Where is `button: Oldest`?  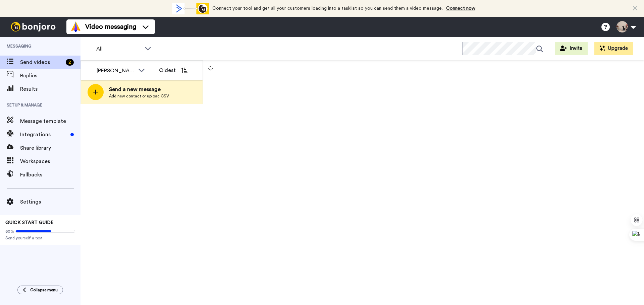
button: Oldest is located at coordinates (173, 70).